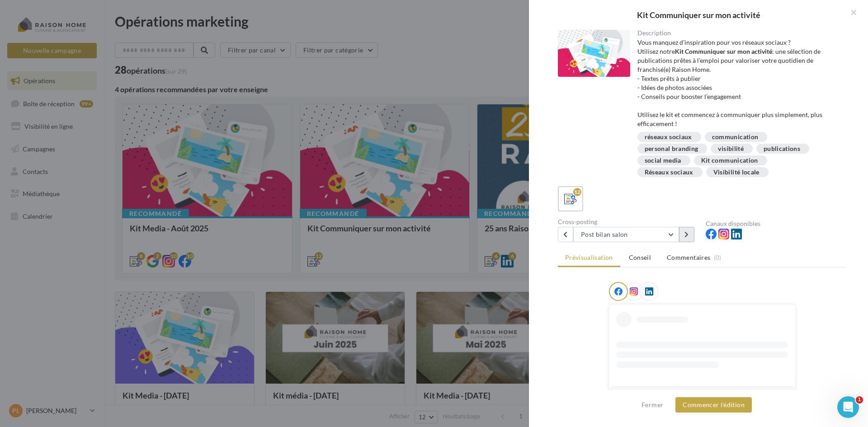 The height and width of the screenshot is (427, 868). I want to click on button: Post bilan salon, so click(626, 235).